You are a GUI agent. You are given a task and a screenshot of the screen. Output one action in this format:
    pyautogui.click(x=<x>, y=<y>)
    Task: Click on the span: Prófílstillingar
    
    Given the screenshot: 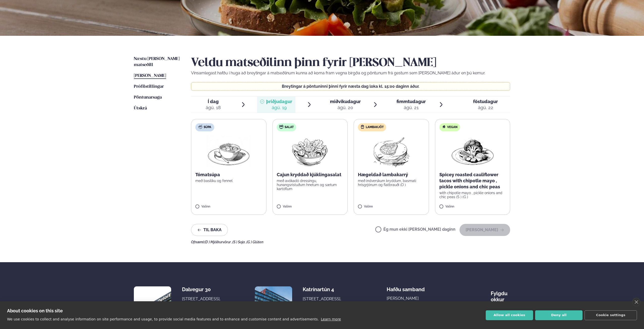 What is the action you would take?
    pyautogui.click(x=149, y=86)
    